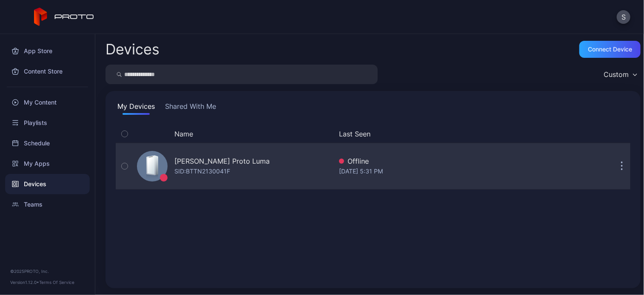 The height and width of the screenshot is (295, 644). What do you see at coordinates (48, 123) in the screenshot?
I see `a: Playlists` at bounding box center [48, 123].